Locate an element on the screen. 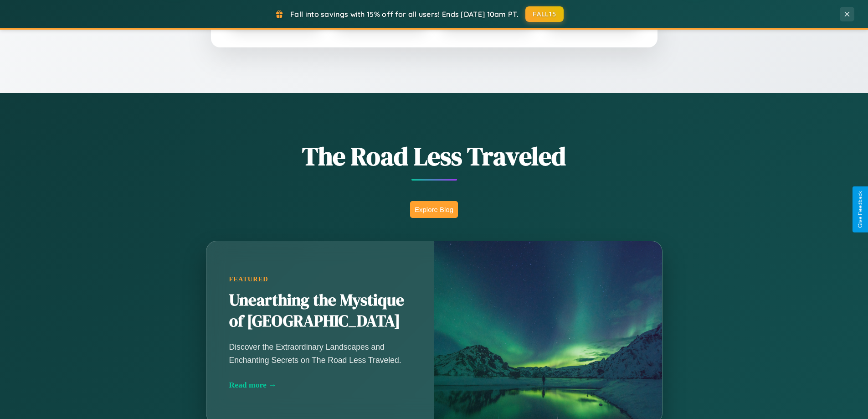 The height and width of the screenshot is (419, 868). p: Discover the Extraordinary Landscapes and Enchanting Secrets on The Road Less Traveled. is located at coordinates (320, 353).